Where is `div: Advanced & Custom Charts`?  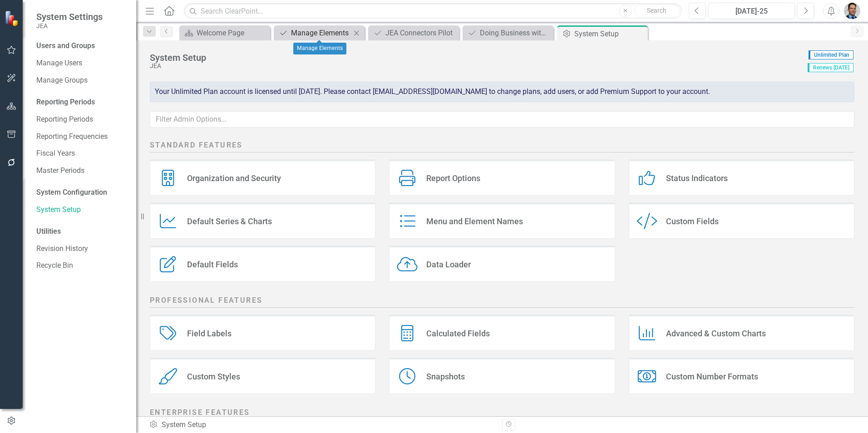
div: Advanced & Custom Charts is located at coordinates (716, 333).